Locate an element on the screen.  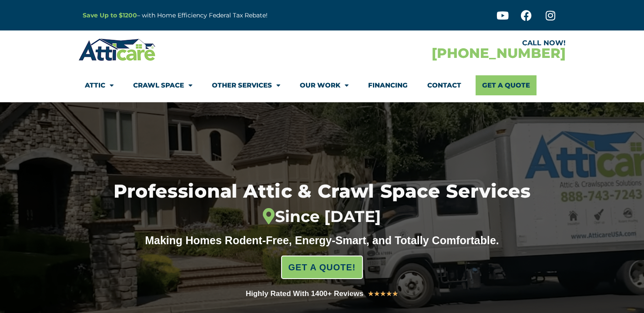
div: 5/5 is located at coordinates (383, 294).